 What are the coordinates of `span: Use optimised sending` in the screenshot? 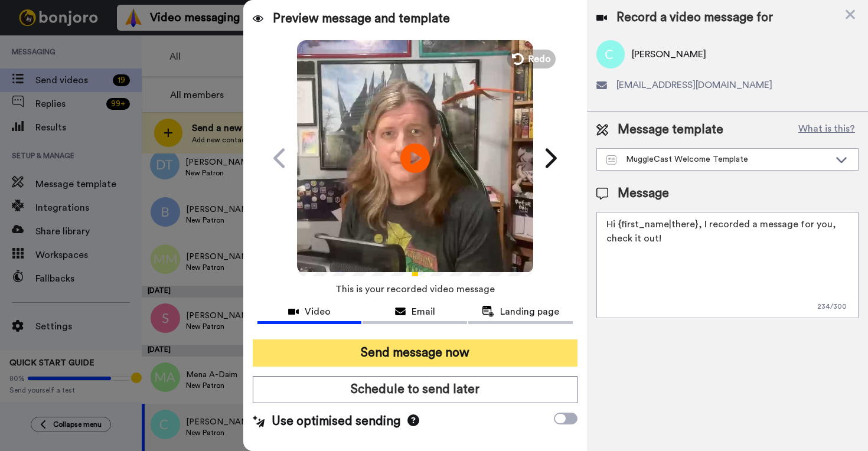 It's located at (336, 421).